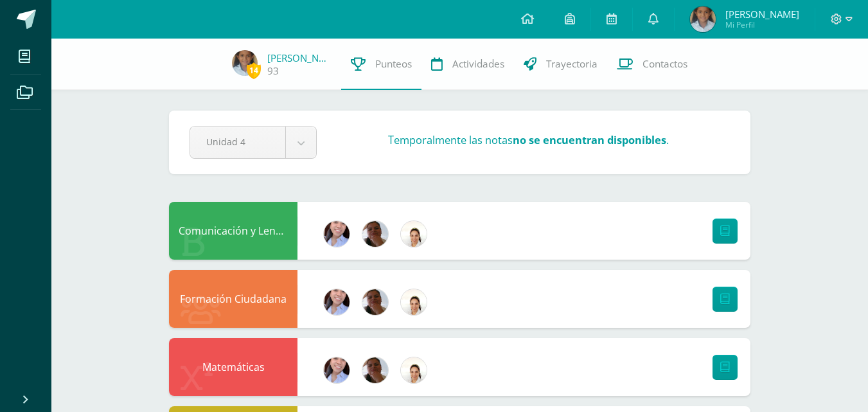 This screenshot has height=412, width=868. I want to click on span: Mi Perfil, so click(762, 25).